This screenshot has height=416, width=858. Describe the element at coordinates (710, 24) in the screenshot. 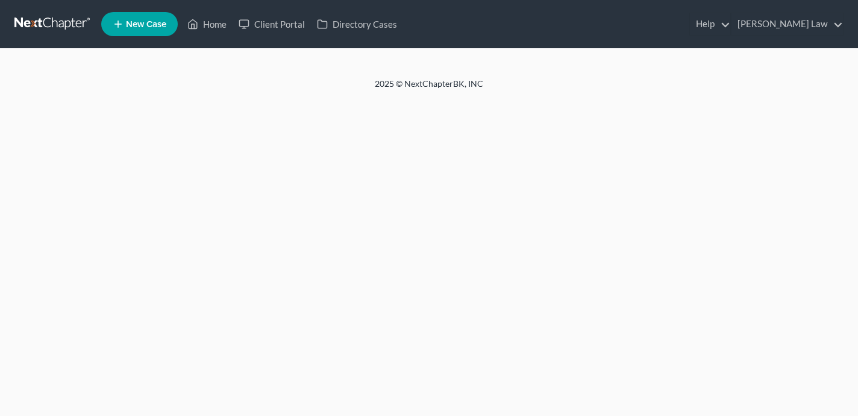

I see `a: Help` at that location.